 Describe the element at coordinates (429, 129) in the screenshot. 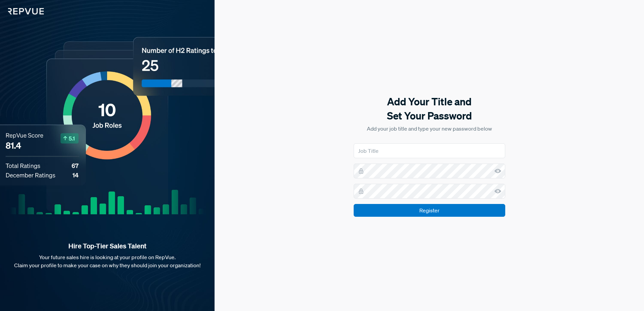

I see `p: Add your job title and type your new password below` at that location.